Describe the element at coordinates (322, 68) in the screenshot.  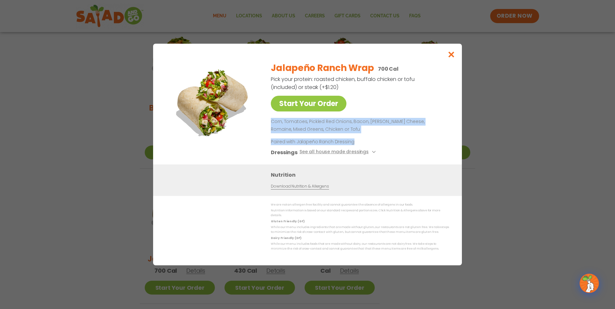
I see `h2: Jalapeño Ranch Wrap` at that location.